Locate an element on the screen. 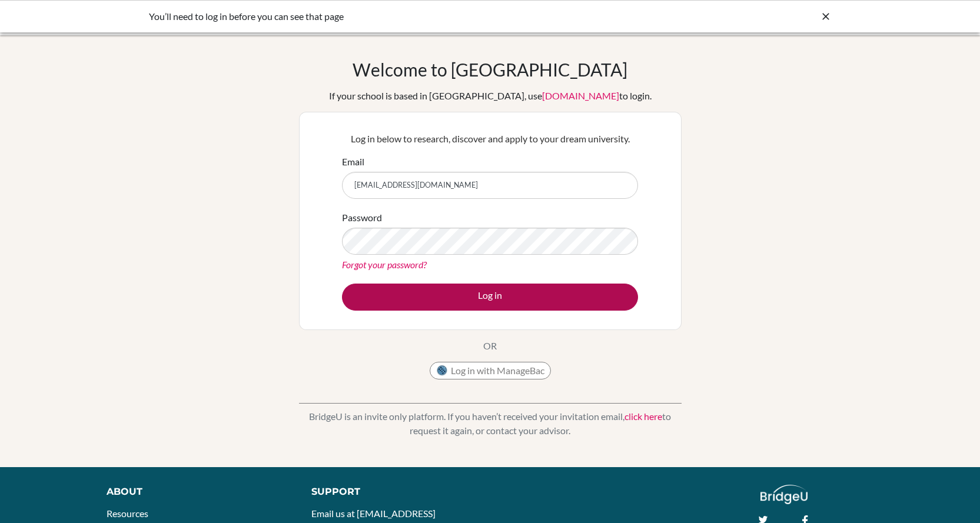  label: Email is located at coordinates (353, 162).